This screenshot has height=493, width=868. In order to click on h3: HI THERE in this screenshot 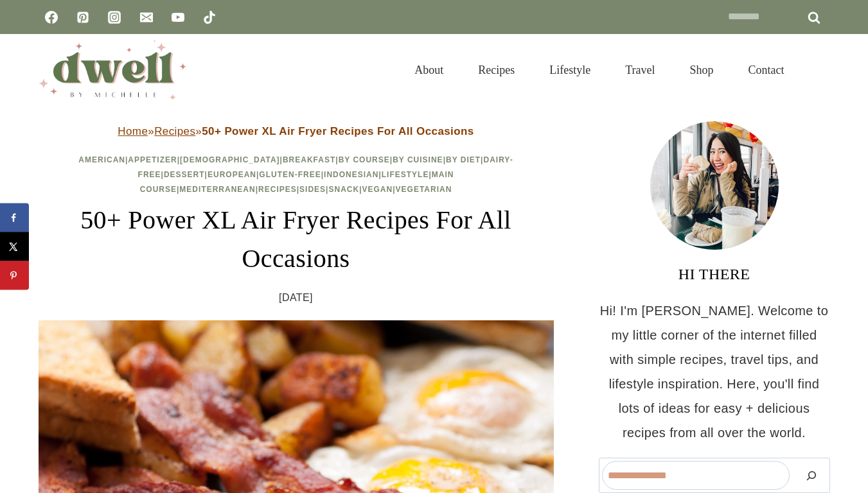, I will do `click(715, 274)`.